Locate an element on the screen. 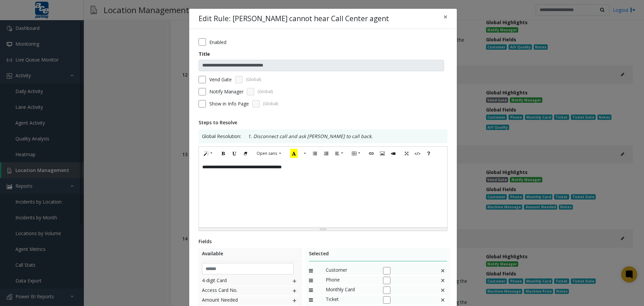  button: Unordered list (CTRL+SHIFT+NUM7) is located at coordinates (315, 153).